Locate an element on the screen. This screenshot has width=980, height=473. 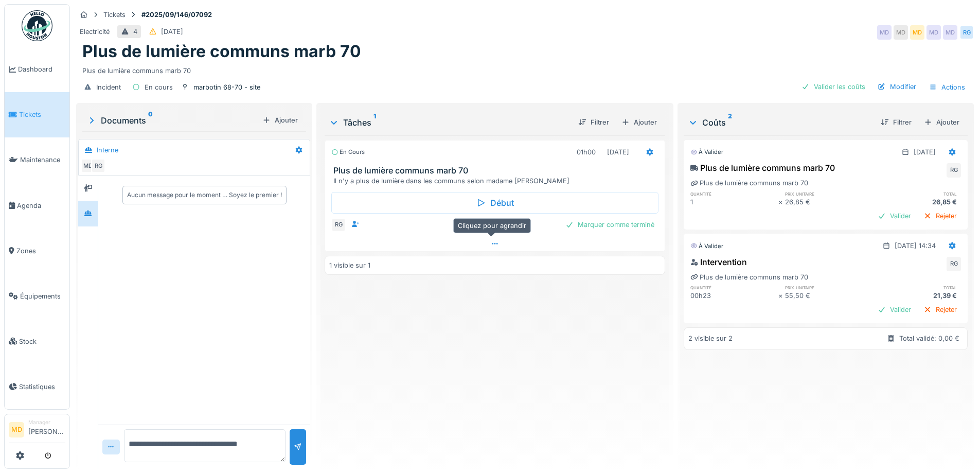
div: Début is located at coordinates (494, 203).